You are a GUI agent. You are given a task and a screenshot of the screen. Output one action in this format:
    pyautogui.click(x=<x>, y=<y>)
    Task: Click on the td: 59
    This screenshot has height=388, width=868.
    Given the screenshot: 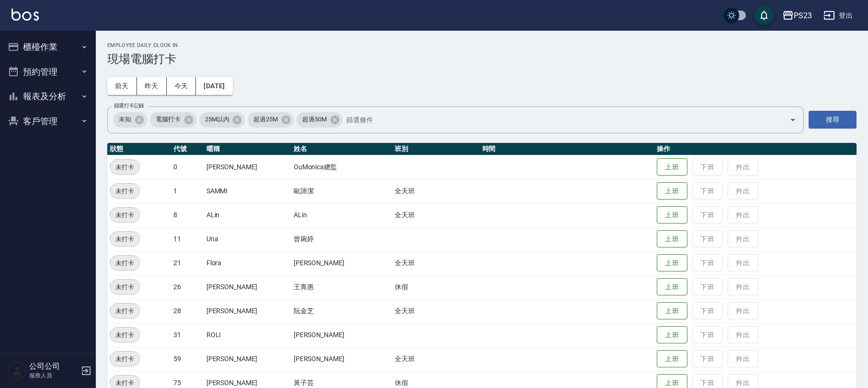 What is the action you would take?
    pyautogui.click(x=187, y=358)
    